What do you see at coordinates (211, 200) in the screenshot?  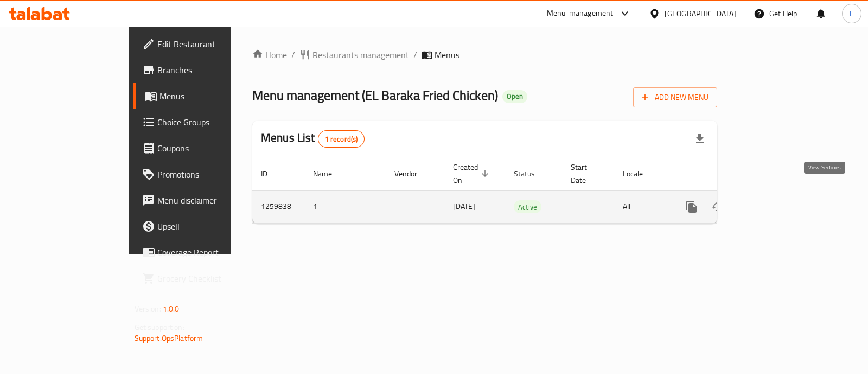 I see `span: Menu disclaimer` at bounding box center [211, 200].